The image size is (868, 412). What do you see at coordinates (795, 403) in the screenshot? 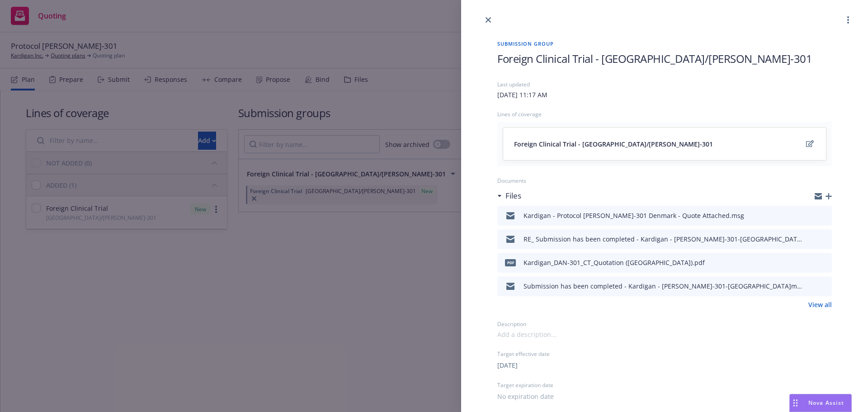
I see `div: Drag to move` at bounding box center [795, 403].